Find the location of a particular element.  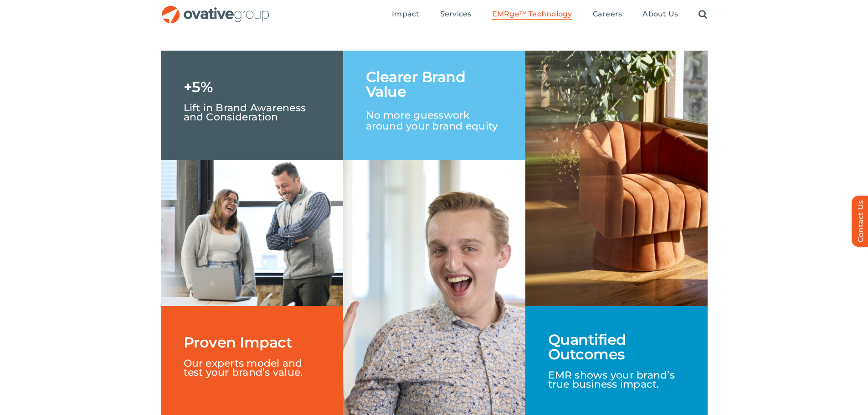

span: About Us is located at coordinates (660, 14).